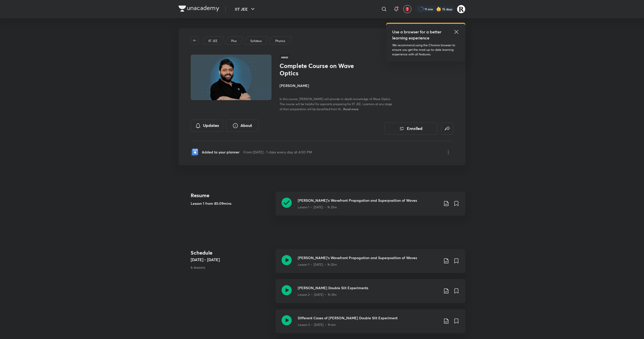  I want to click on p: Plus, so click(234, 41).